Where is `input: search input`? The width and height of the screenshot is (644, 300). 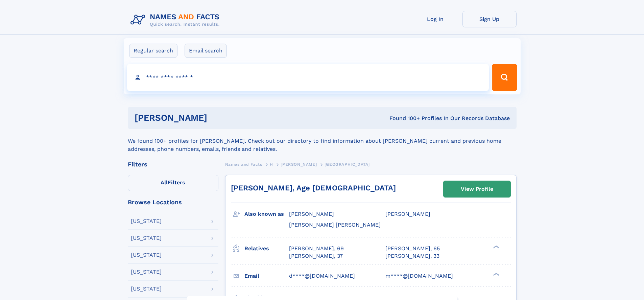
input: search input is located at coordinates (308, 78).